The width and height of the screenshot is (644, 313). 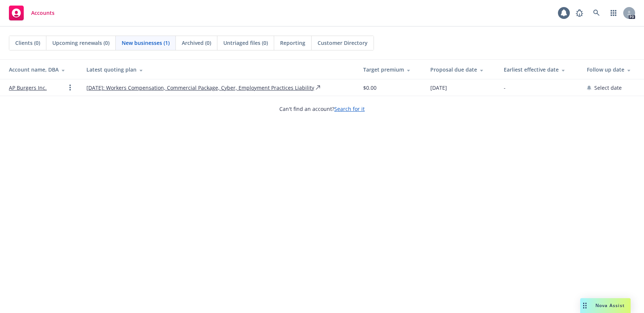 What do you see at coordinates (41, 69) in the screenshot?
I see `div: Account name, DBA` at bounding box center [41, 69].